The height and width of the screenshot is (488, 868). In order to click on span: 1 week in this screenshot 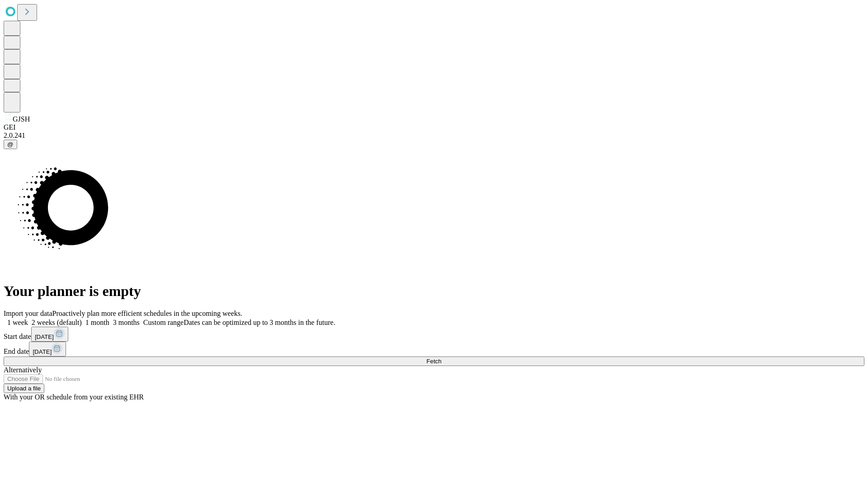, I will do `click(18, 323)`.